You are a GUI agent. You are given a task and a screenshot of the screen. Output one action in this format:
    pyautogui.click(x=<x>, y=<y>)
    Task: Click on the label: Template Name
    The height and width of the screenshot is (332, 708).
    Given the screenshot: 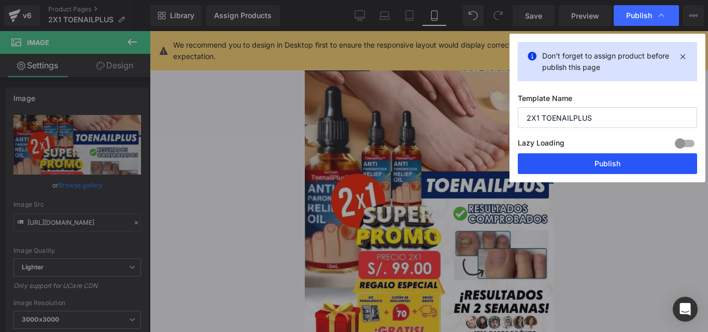 What is the action you would take?
    pyautogui.click(x=608, y=101)
    